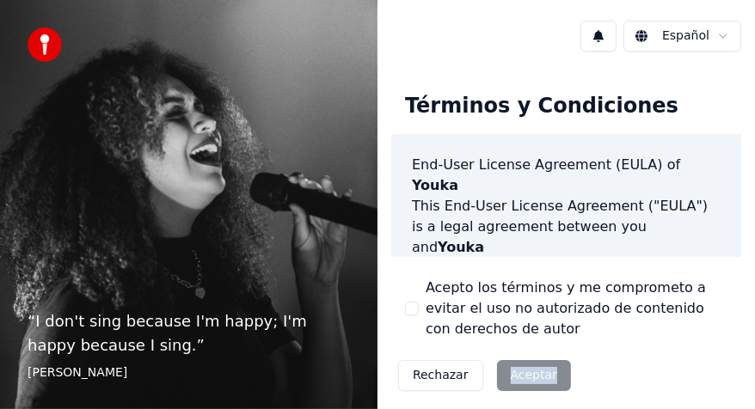 The width and height of the screenshot is (755, 409). What do you see at coordinates (45, 45) in the screenshot?
I see `img: youka` at bounding box center [45, 45].